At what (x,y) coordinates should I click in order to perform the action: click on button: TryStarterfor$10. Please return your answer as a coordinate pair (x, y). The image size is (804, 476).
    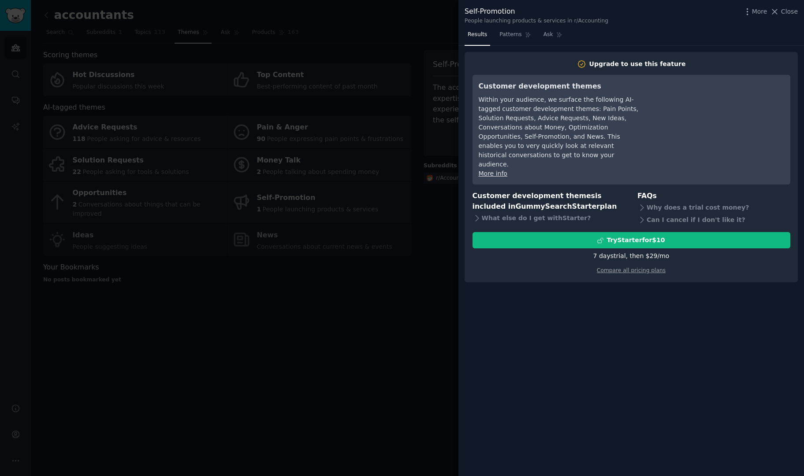
    Looking at the image, I should click on (631, 240).